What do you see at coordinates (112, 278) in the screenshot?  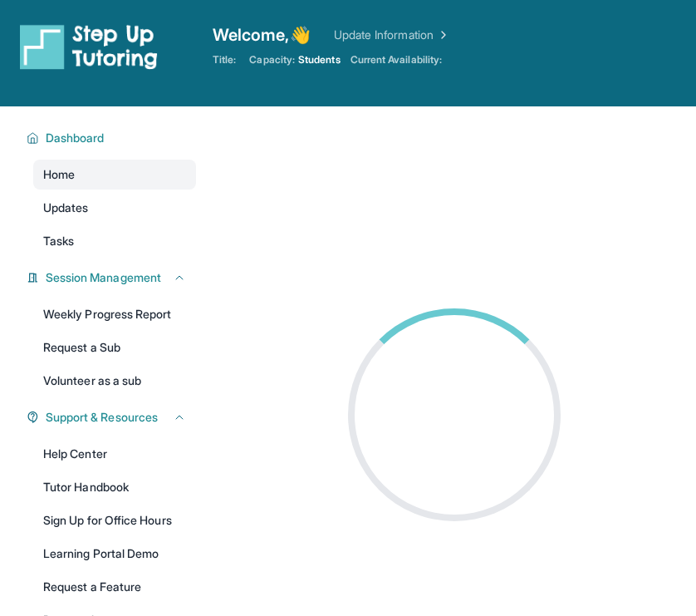 I see `button: Session Management` at bounding box center [112, 278].